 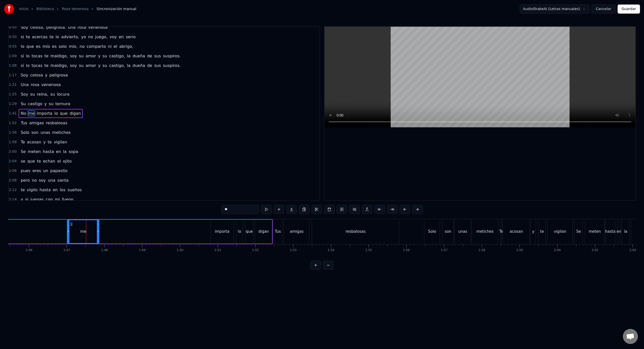 I want to click on span: son, so click(x=35, y=132).